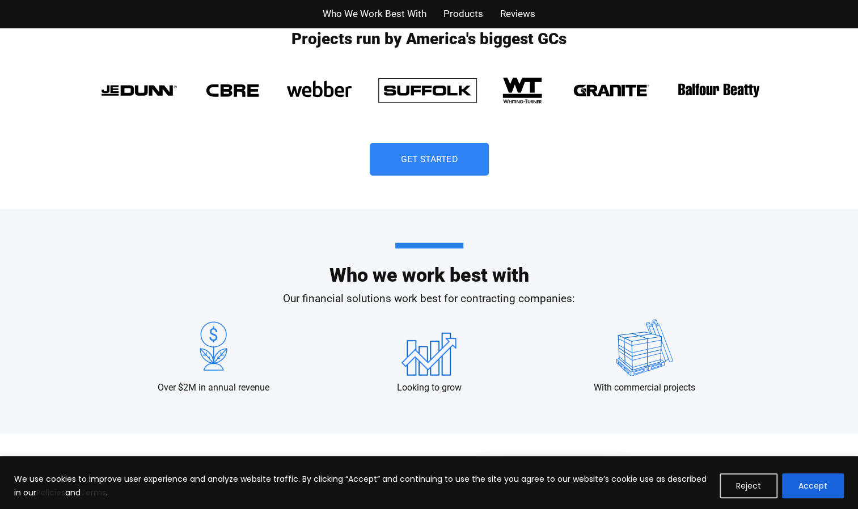 The height and width of the screenshot is (509, 858). I want to click on p: With commercial projects, so click(644, 388).